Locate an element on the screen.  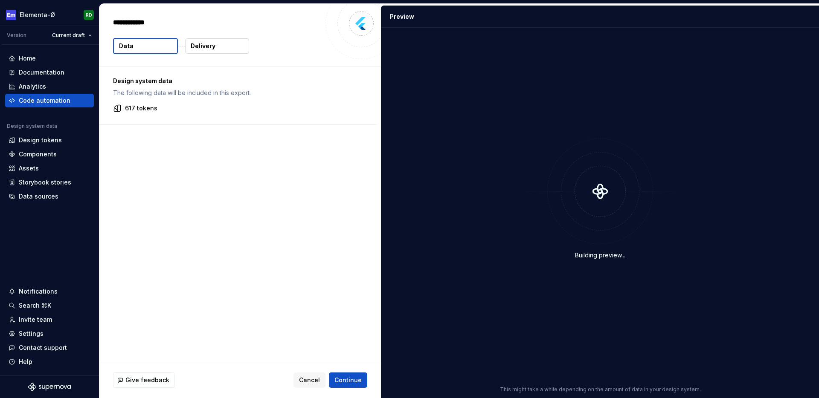
a: Components is located at coordinates (49, 154).